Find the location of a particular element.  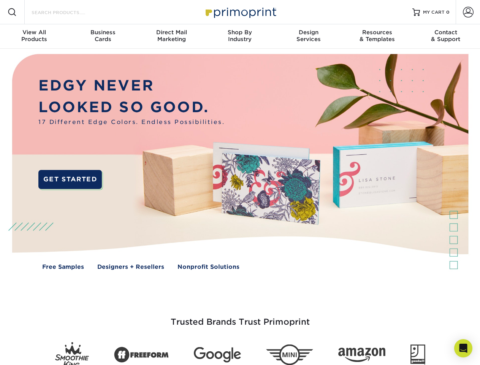

span: Shop By is located at coordinates (240, 32).